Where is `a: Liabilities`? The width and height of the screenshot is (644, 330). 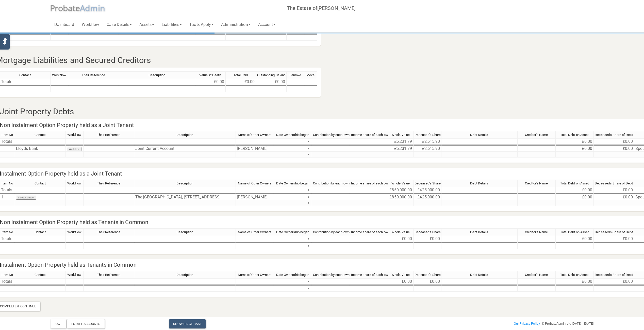
a: Liabilities is located at coordinates (171, 25).